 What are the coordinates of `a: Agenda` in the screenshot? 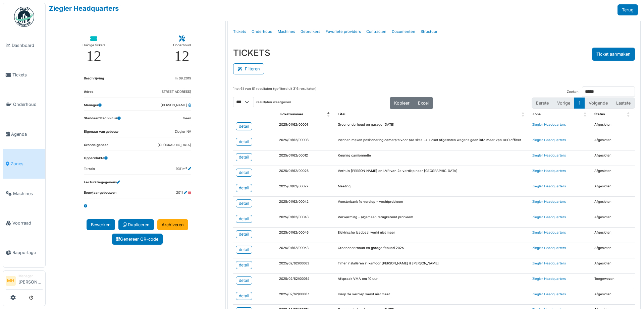 It's located at (24, 134).